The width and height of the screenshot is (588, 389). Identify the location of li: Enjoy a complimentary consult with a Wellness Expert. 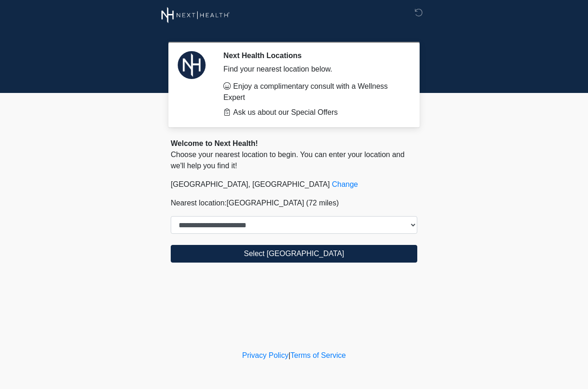
(313, 92).